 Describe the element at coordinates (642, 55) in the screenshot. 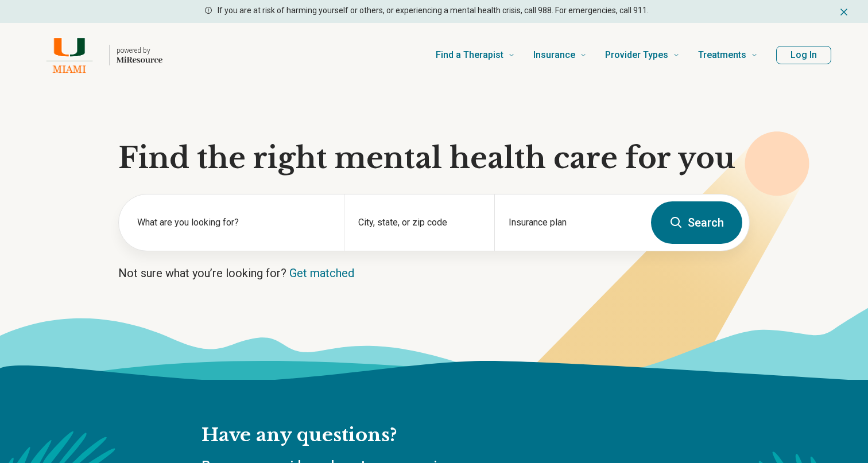

I see `a: Provider Types` at that location.